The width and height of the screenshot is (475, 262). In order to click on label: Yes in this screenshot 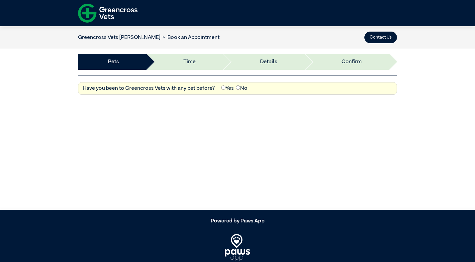, I will do `click(227, 88)`.